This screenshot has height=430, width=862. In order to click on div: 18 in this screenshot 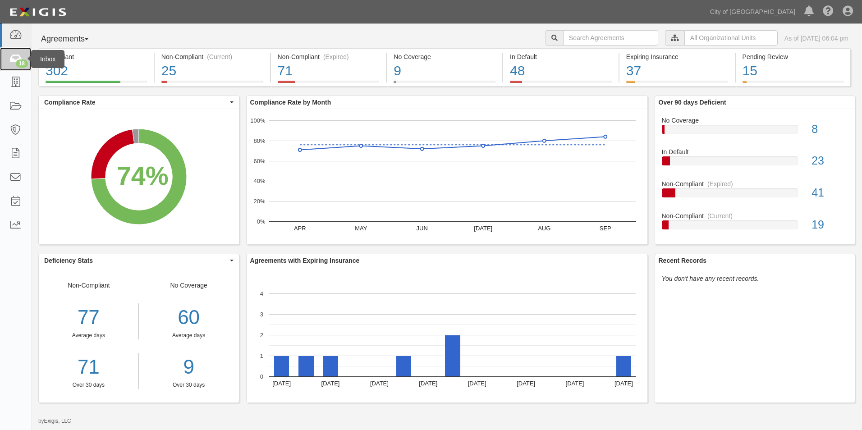, I will do `click(22, 64)`.